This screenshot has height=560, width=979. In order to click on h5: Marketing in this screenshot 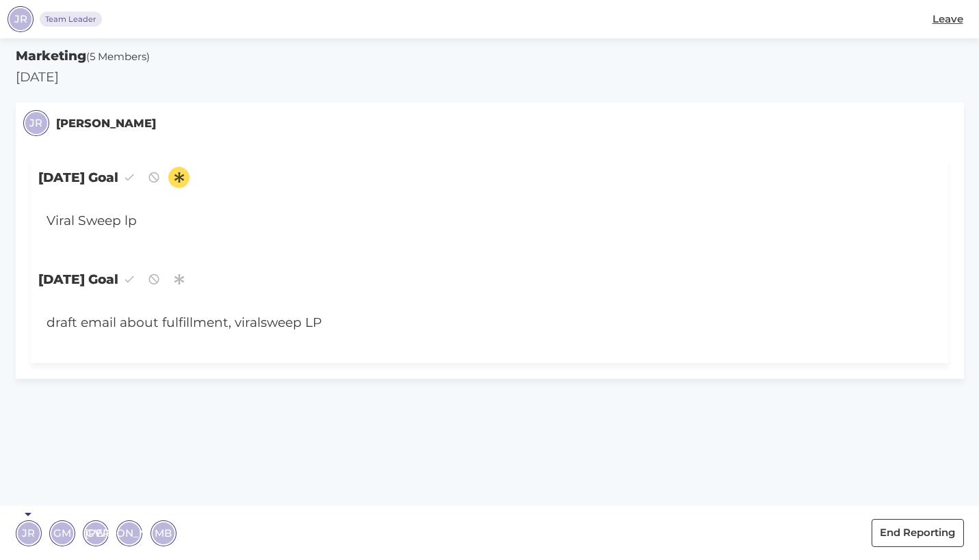, I will do `click(490, 56)`.